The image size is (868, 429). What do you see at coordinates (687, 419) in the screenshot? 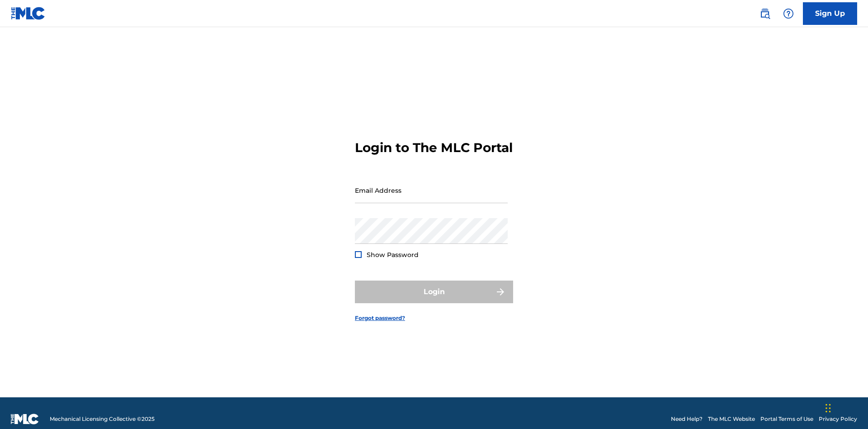
I see `a: Need Help?` at bounding box center [687, 419].